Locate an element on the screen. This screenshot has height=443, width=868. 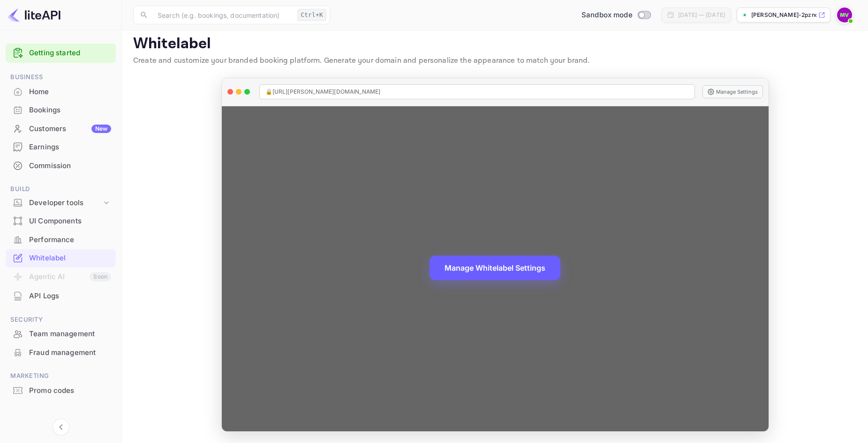
img: Michael Vogt is located at coordinates (845, 15).